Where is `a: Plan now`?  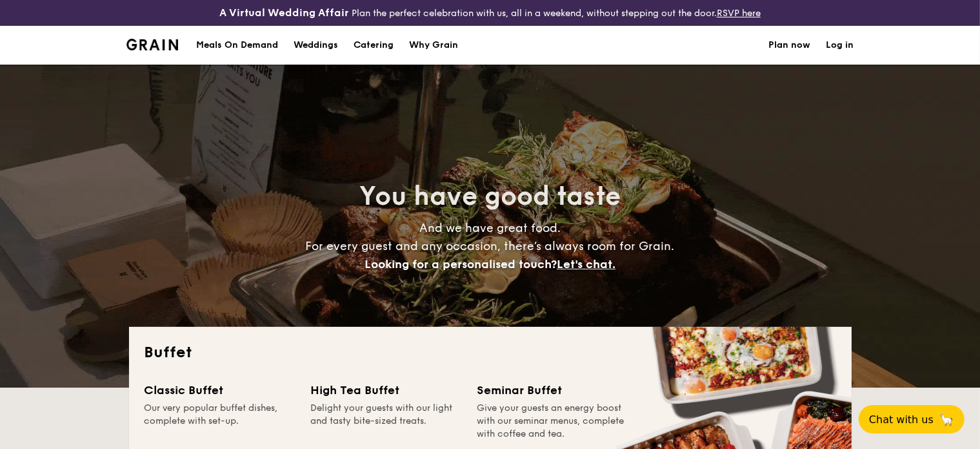 a: Plan now is located at coordinates (790, 46).